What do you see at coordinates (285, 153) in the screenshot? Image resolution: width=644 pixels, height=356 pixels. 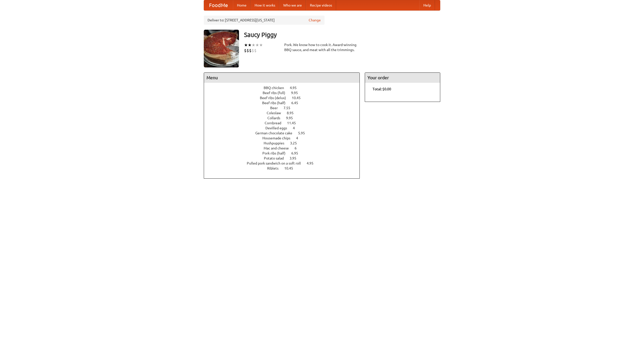 I see `a: Pork ribs (half) 6.95` at bounding box center [285, 153].